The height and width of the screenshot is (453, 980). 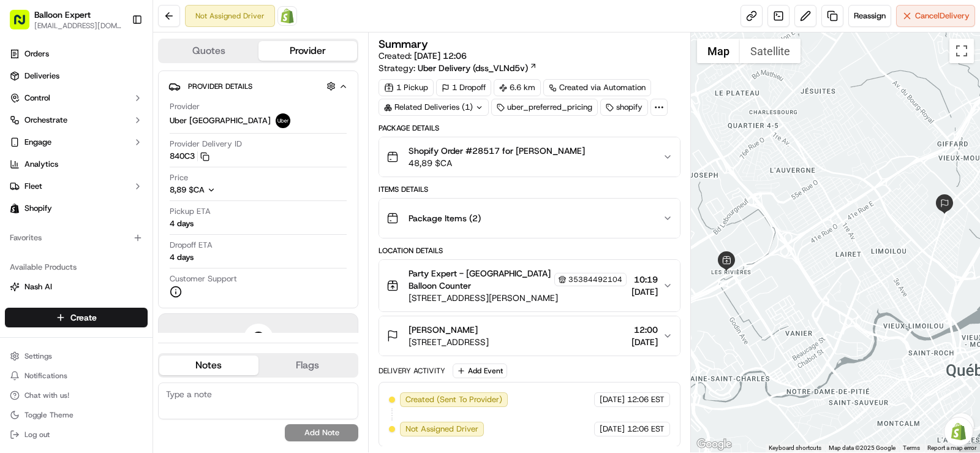 What do you see at coordinates (37, 128) in the screenshot?
I see `img: 8016278978528_b943e370aa5ada12b00a_72.png` at bounding box center [37, 128].